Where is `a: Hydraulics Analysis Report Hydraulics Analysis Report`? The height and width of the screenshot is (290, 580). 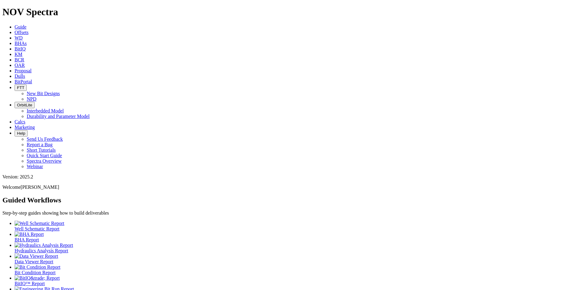 a: Hydraulics Analysis Report Hydraulics Analysis Report is located at coordinates (296, 247).